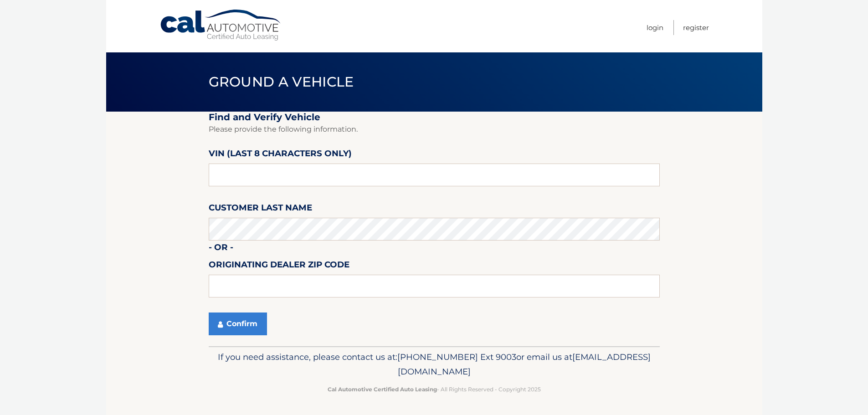  What do you see at coordinates (221, 25) in the screenshot?
I see `a: Cal Automotive` at bounding box center [221, 25].